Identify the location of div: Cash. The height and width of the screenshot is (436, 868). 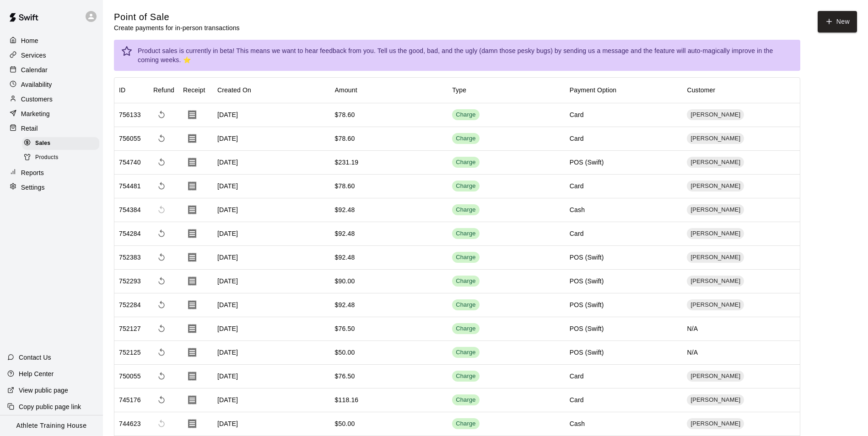
(577, 210).